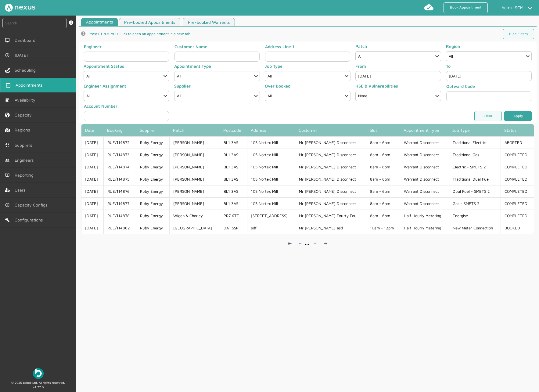  Describe the element at coordinates (8, 114) in the screenshot. I see `img: capacity-left-menu.svg` at that location.